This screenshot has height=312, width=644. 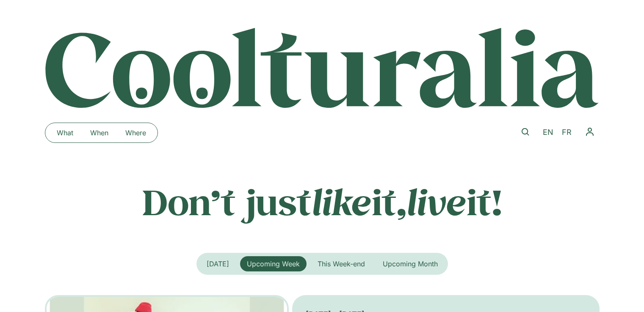 What do you see at coordinates (273, 264) in the screenshot?
I see `span: Upcoming Week` at bounding box center [273, 264].